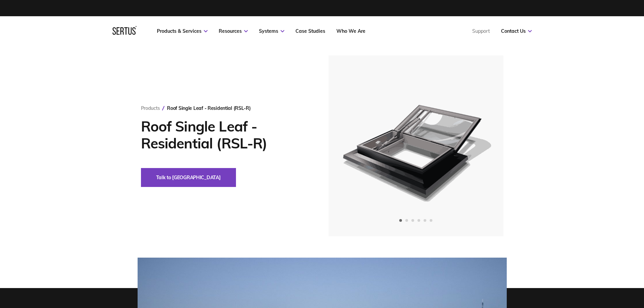  I want to click on a: Support, so click(481, 31).